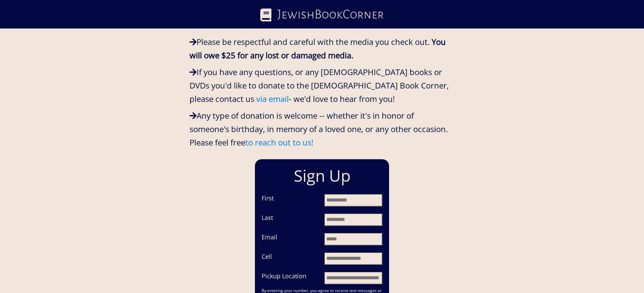 Image resolution: width=644 pixels, height=293 pixels. What do you see at coordinates (322, 129) in the screenshot?
I see `p: Any type of donation is welcome -- whether it's in honor of someone's birthday, in memory of a lo...` at bounding box center [322, 129].